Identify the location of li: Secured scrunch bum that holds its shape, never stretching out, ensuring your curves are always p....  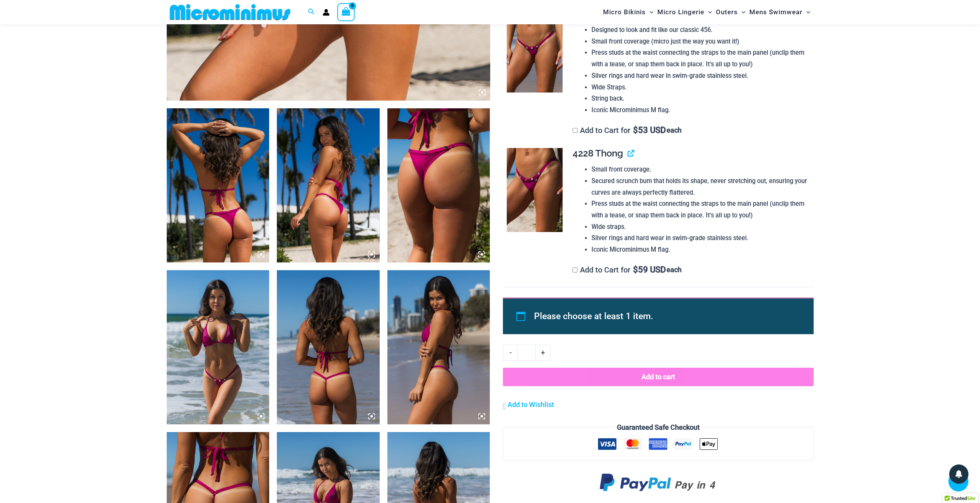
(699, 187).